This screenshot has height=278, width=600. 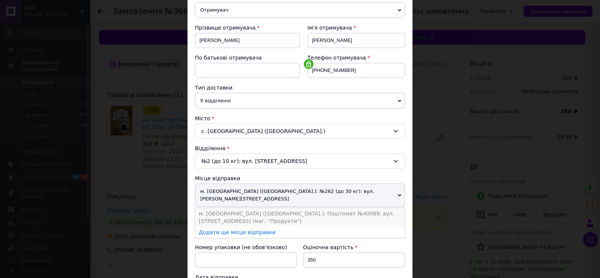 What do you see at coordinates (354, 248) in the screenshot?
I see `div: Оціночна вартість` at bounding box center [354, 248].